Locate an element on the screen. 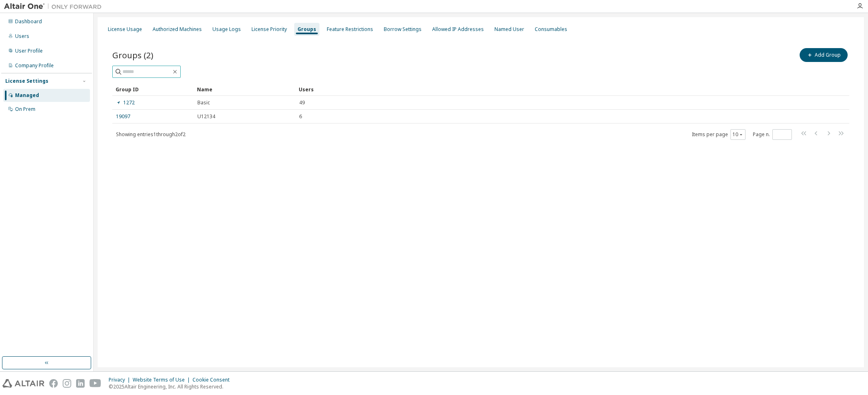 Image resolution: width=868 pixels, height=395 pixels. div: Borrow Settings is located at coordinates (403, 29).